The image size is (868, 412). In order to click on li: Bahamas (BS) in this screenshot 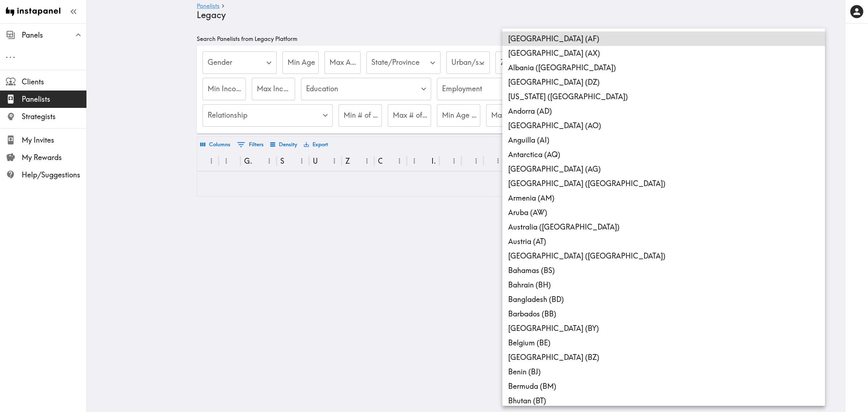, I will do `click(663, 270)`.